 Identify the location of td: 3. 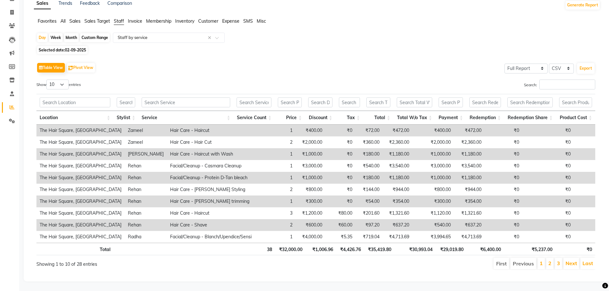
(275, 213).